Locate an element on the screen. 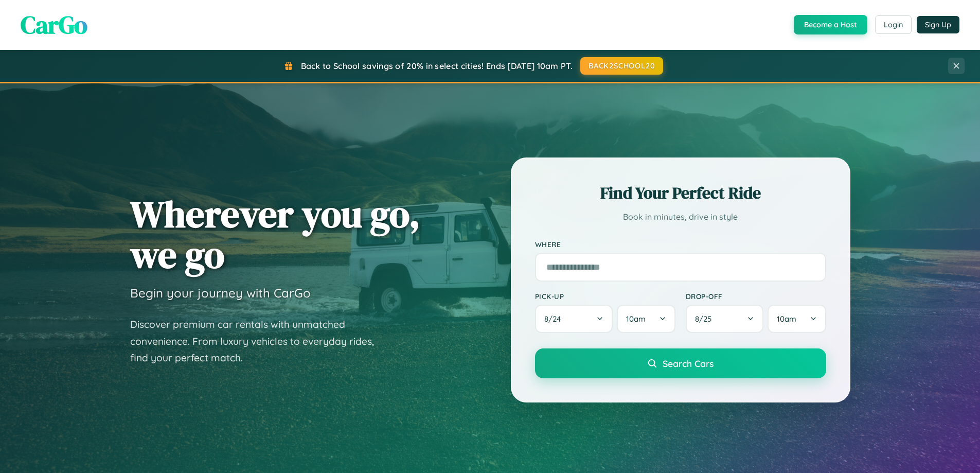 The image size is (980, 473). button: Login is located at coordinates (893, 24).